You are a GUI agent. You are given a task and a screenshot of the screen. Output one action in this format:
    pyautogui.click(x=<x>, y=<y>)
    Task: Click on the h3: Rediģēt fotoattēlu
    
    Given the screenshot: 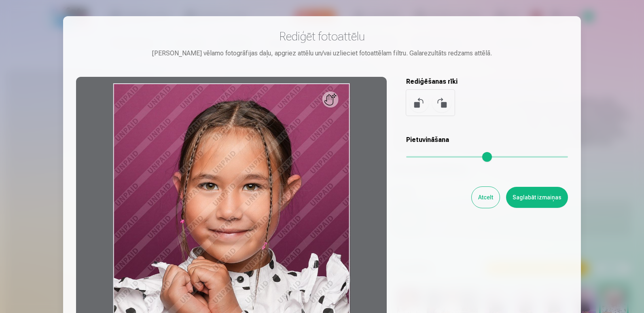 What is the action you would take?
    pyautogui.click(x=322, y=36)
    